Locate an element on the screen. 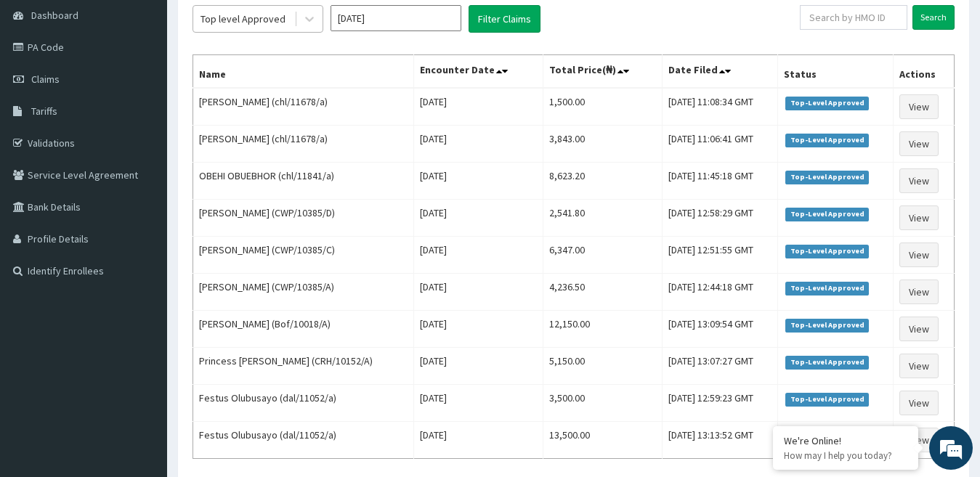 This screenshot has height=477, width=980. th: Status is located at coordinates (835, 72).